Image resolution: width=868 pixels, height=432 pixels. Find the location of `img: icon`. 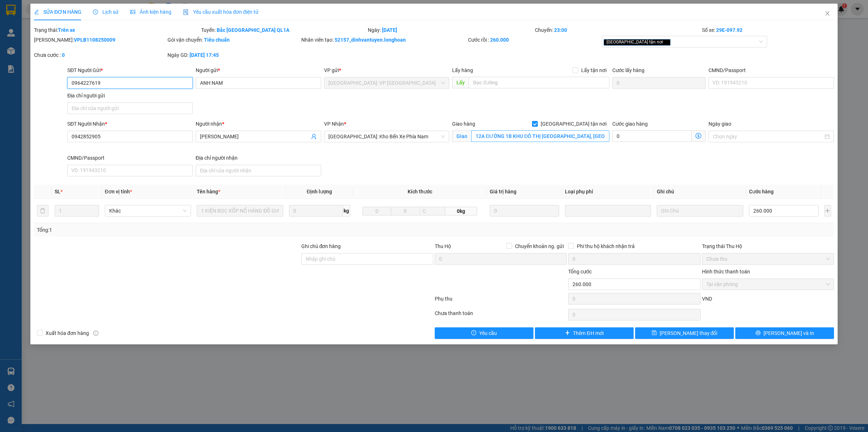

img: icon is located at coordinates (186, 13).